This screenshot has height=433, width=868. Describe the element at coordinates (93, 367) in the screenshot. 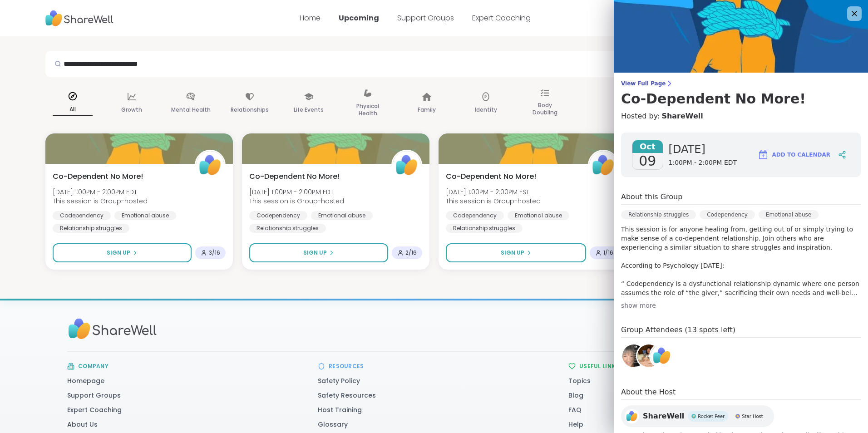

I see `h3: Company` at that location.